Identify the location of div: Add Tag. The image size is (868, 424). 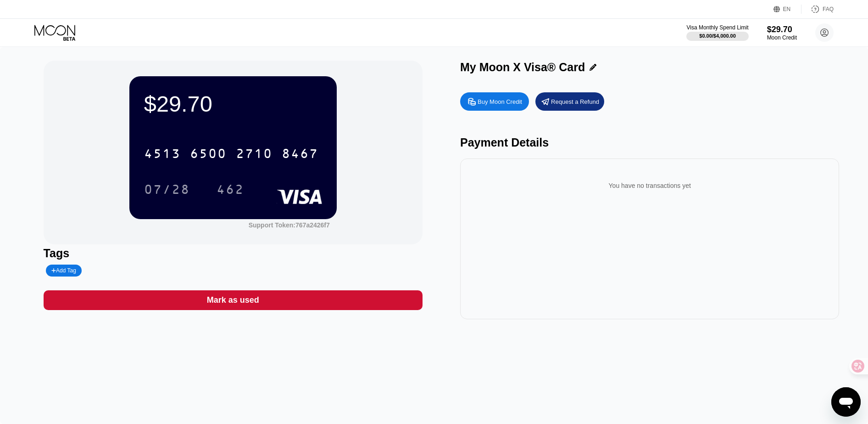
(64, 270).